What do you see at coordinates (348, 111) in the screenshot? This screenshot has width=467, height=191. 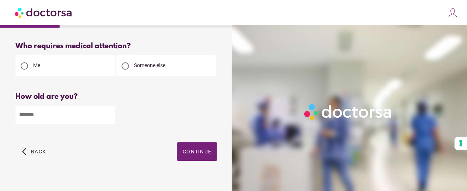 I see `img: Logo-Doctorsa-trans-White-partial-flat.png` at bounding box center [348, 111].